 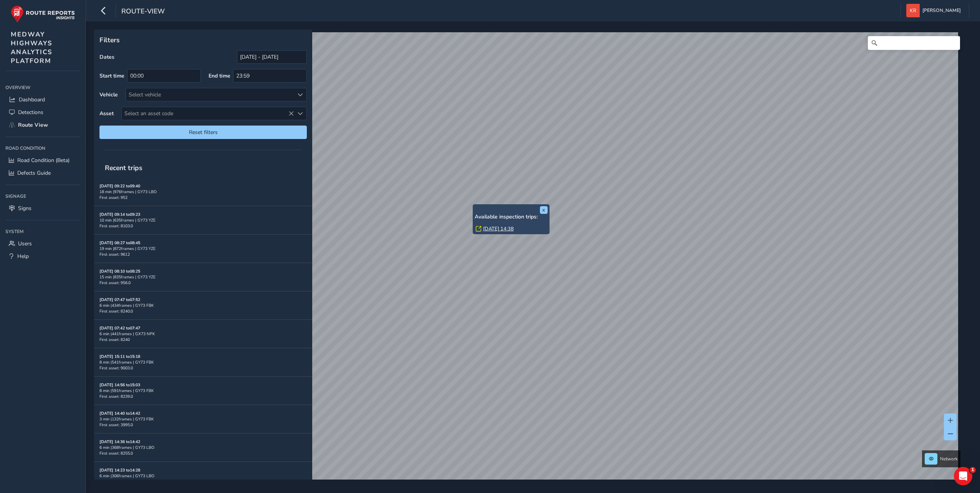 What do you see at coordinates (25, 243) in the screenshot?
I see `span: Users` at bounding box center [25, 243].